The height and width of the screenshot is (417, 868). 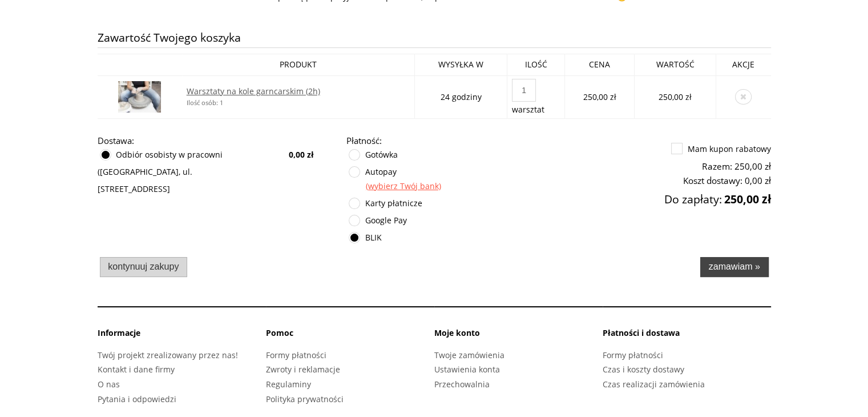 What do you see at coordinates (301, 154) in the screenshot?
I see `span: 0,00 zł` at bounding box center [301, 154].